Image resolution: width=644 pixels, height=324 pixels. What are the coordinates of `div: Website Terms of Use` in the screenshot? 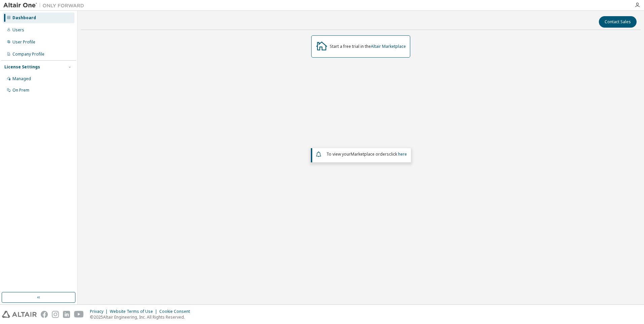 It's located at (134, 311).